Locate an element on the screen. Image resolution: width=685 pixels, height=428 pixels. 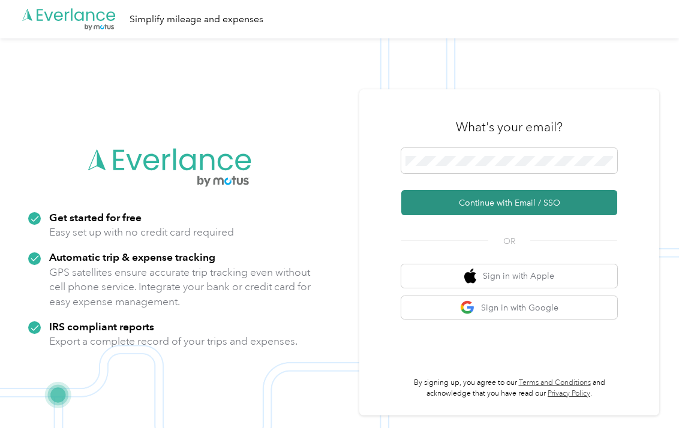
p: By signing up, you agree to our and acknowledge that you have read our . is located at coordinates (509, 388).